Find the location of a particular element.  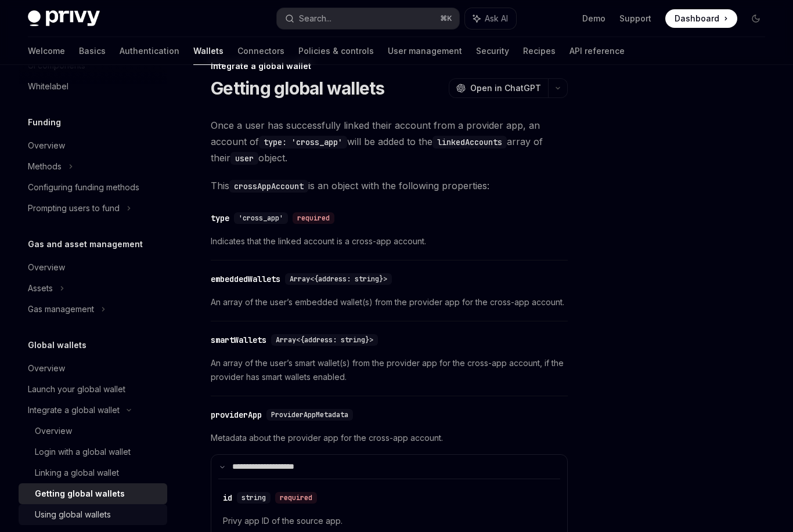

span: An array of the user’s smart wallet(s) from the provider app for the cross-app account, if the pr... is located at coordinates (389, 370).